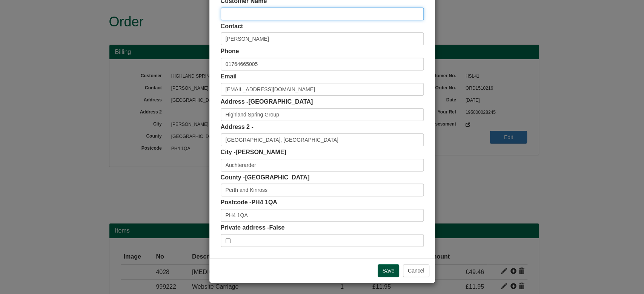 The height and width of the screenshot is (294, 644). Describe the element at coordinates (265, 177) in the screenshot. I see `label: County -` at that location.